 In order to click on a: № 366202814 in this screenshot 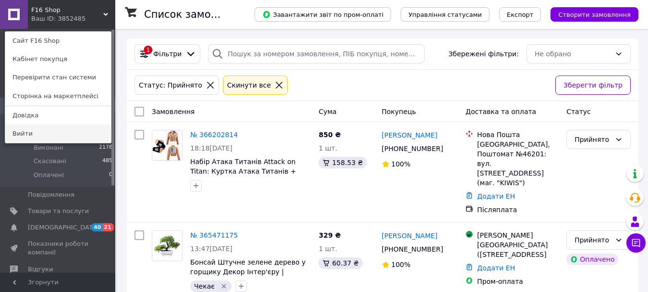, I will do `click(214, 135)`.